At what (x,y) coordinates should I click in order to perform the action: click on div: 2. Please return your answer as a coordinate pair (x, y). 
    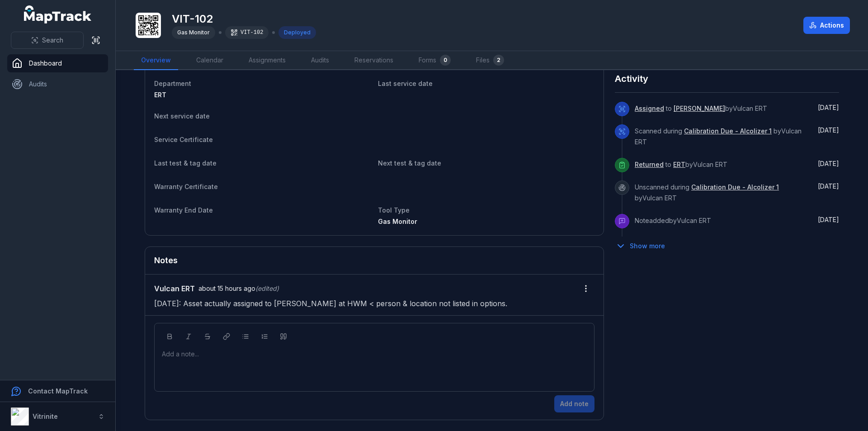
    Looking at the image, I should click on (499, 60).